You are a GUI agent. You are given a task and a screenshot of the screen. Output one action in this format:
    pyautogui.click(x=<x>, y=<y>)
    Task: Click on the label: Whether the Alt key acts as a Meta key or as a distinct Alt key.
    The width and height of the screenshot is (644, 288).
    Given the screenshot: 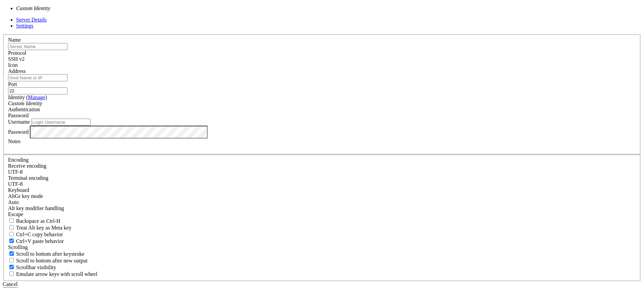 What is the action you would take?
    pyautogui.click(x=40, y=227)
    